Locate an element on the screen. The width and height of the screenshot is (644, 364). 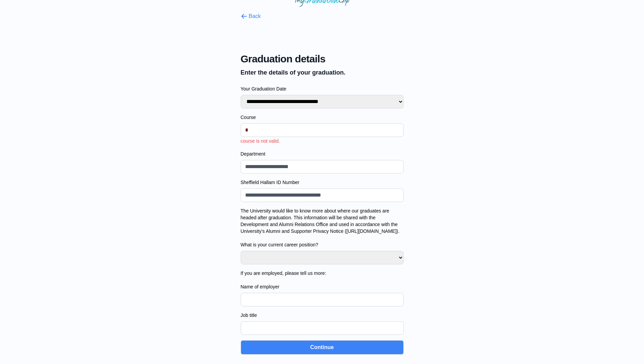
label: If you are employed, please tell us more: Name of employer is located at coordinates (322, 281).